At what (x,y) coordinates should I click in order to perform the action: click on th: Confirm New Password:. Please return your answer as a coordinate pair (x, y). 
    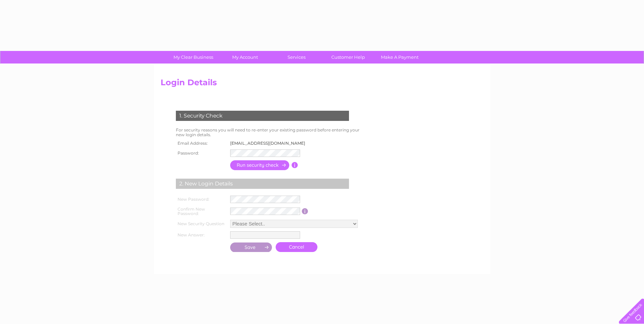
    Looking at the image, I should click on (201, 212).